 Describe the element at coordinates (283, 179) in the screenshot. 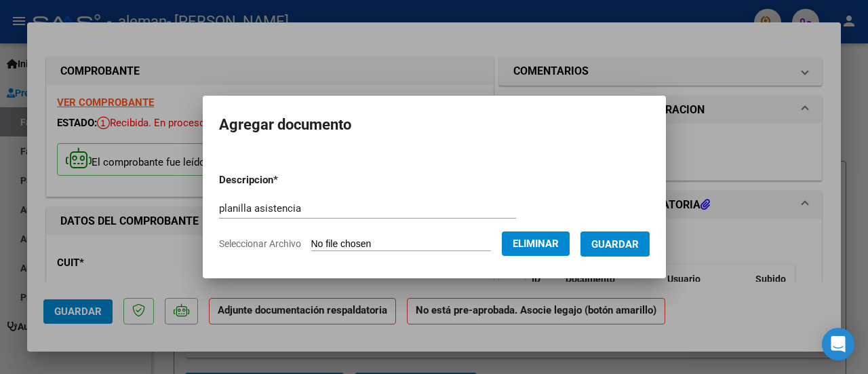

I see `p: Descripcion` at that location.